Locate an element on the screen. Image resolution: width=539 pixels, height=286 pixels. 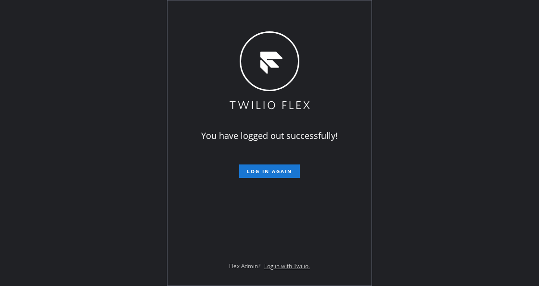
span: Log in with Twilio. is located at coordinates (287, 265).